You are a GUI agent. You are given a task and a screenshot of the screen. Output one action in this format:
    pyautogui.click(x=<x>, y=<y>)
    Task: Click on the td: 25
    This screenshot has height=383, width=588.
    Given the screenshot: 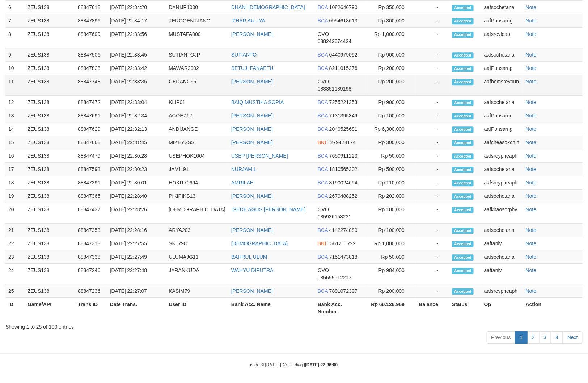 What is the action you would take?
    pyautogui.click(x=15, y=291)
    